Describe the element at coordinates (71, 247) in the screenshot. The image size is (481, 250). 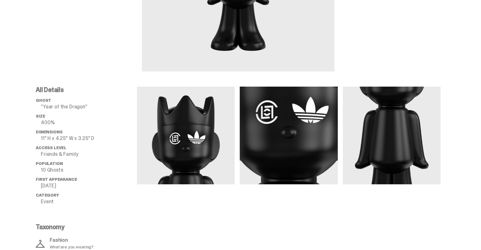
I see `p: What are you wearing?` at that location.